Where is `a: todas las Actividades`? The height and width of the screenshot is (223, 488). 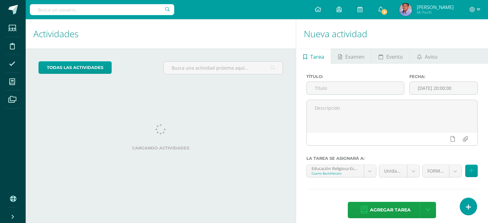
a: todas las Actividades is located at coordinates (75, 67).